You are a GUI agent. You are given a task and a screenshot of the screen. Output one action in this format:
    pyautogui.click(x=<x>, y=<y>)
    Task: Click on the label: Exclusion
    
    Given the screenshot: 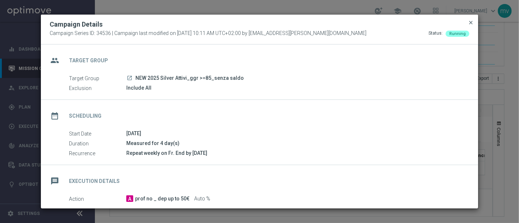 What is the action you would take?
    pyautogui.click(x=97, y=88)
    